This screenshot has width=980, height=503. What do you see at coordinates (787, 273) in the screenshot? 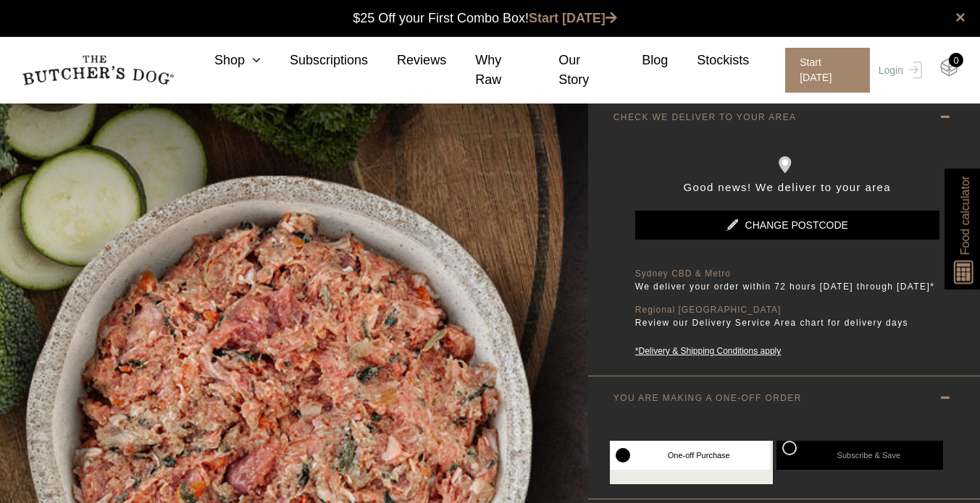
I see `p: Sydney CBD & Metro` at bounding box center [787, 273].